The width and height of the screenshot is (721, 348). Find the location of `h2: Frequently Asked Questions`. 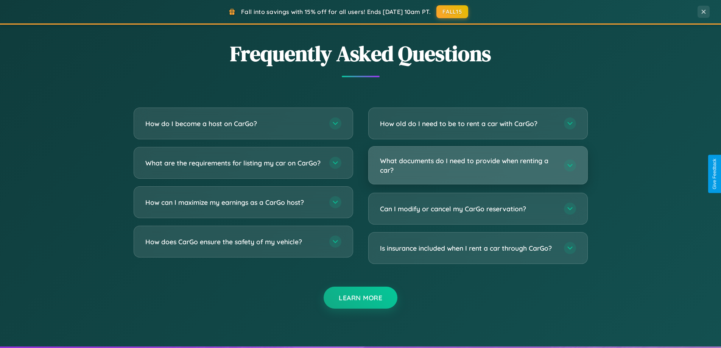

h2: Frequently Asked Questions is located at coordinates (361, 53).